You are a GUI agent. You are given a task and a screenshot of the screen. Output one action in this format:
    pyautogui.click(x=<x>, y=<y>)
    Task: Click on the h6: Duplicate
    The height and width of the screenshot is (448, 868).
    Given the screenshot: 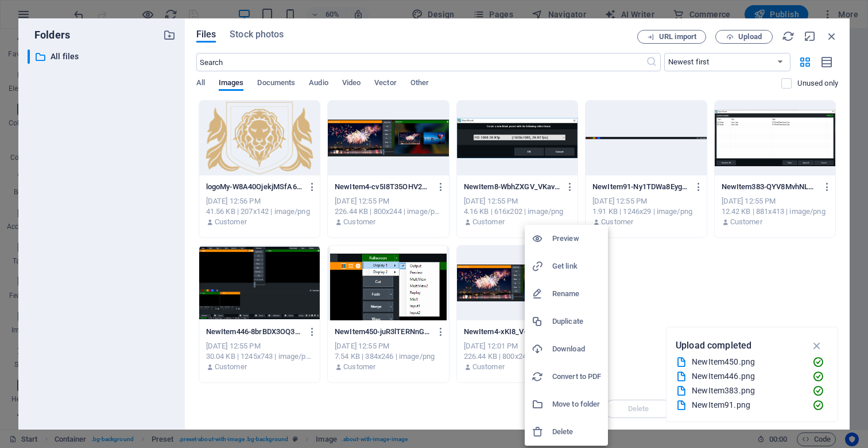 What is the action you would take?
    pyautogui.click(x=577, y=321)
    